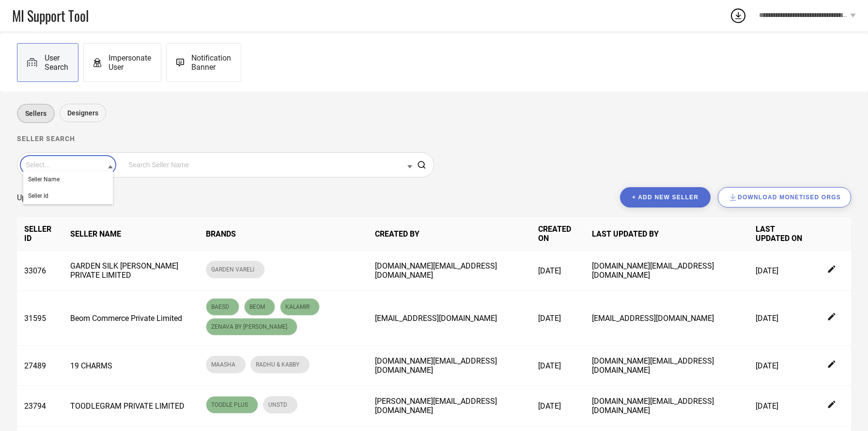  What do you see at coordinates (40, 270) in the screenshot?
I see `td: 33076` at bounding box center [40, 270].